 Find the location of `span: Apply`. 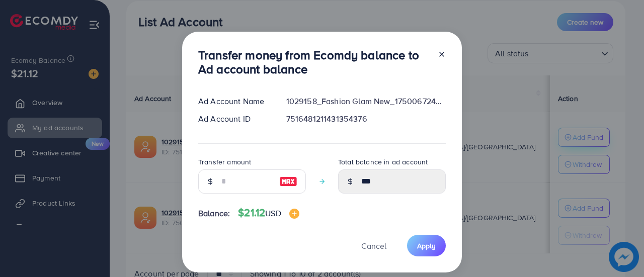

span: Apply is located at coordinates (426, 246).